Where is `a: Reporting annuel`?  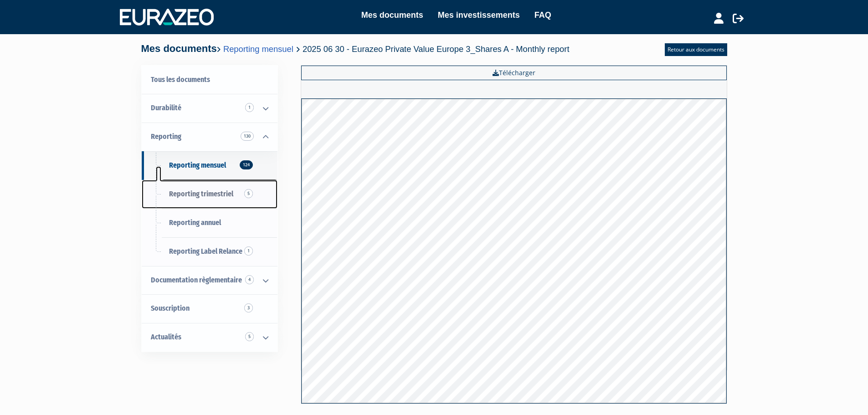 a: Reporting annuel is located at coordinates (209, 223).